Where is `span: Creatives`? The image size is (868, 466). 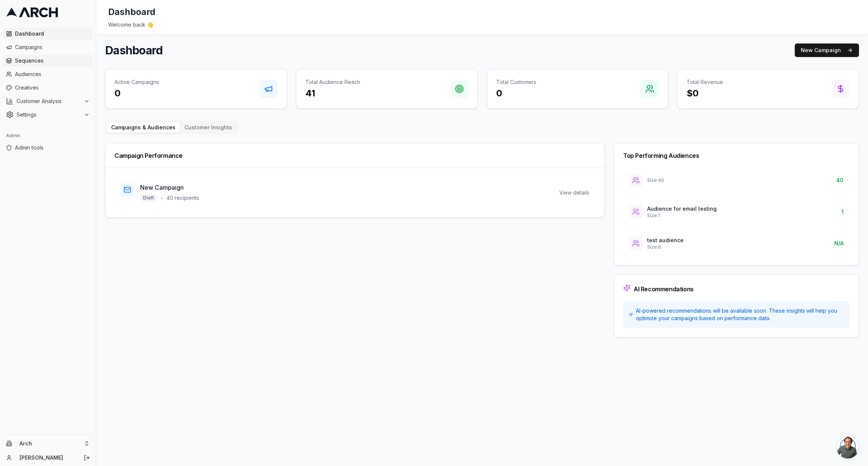 span: Creatives is located at coordinates (53, 88).